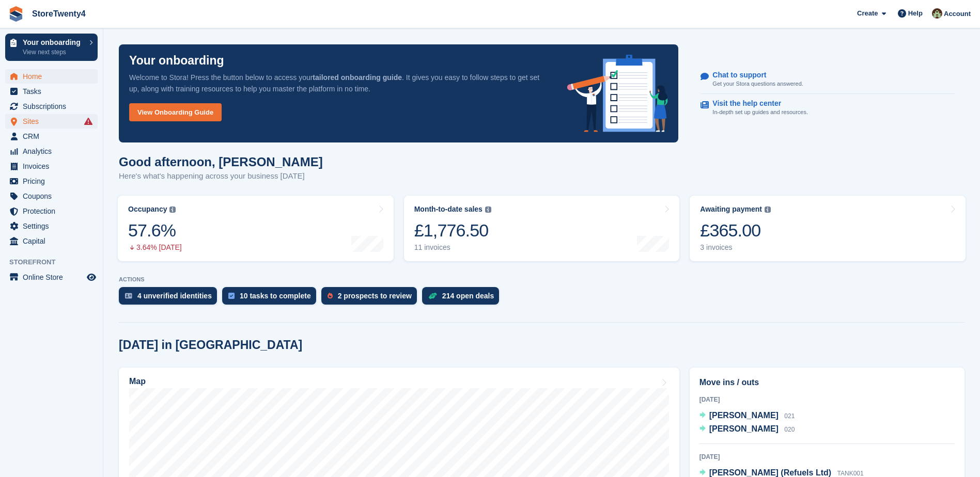  Describe the element at coordinates (54, 151) in the screenshot. I see `span: Analytics` at that location.